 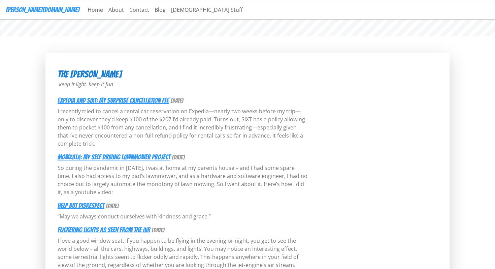 I want to click on a: Expedia and SIXT: My Surprise Cancellation Fee, so click(x=113, y=100).